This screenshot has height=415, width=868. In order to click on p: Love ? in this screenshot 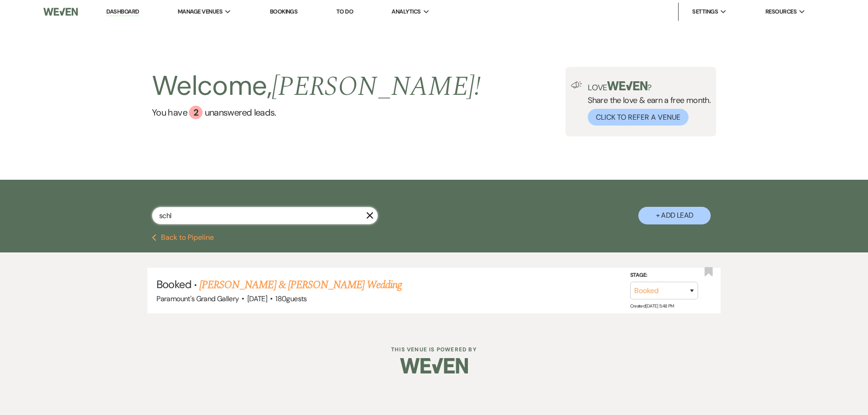, I will do `click(649, 86)`.